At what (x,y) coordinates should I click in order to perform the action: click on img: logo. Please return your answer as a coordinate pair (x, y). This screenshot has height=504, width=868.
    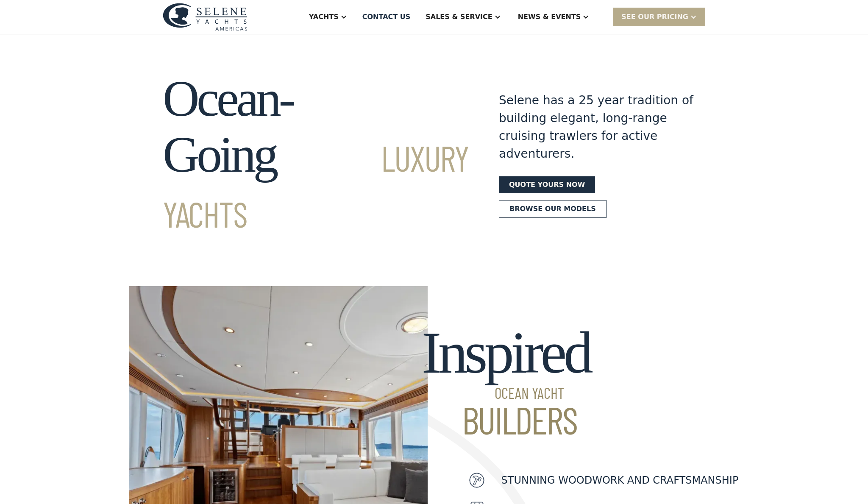
    Looking at the image, I should click on (205, 16).